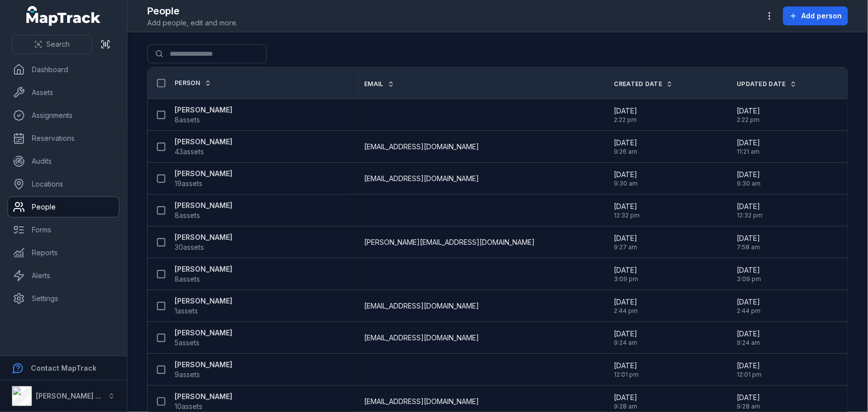 The height and width of the screenshot is (412, 868). Describe the element at coordinates (189, 247) in the screenshot. I see `span: 30 assets` at that location.